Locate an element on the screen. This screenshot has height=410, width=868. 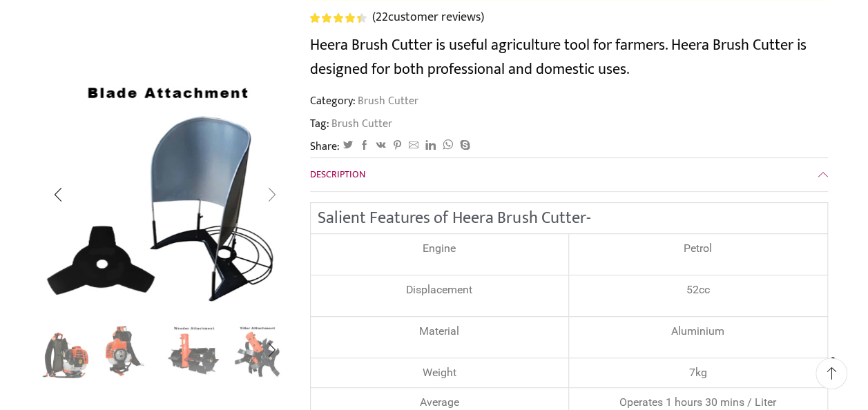
a: 4 is located at coordinates (129, 351).